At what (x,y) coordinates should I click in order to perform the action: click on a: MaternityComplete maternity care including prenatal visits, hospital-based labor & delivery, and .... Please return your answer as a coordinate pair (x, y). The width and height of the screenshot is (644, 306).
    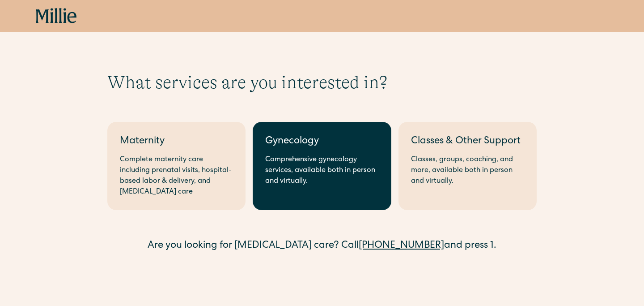
    Looking at the image, I should click on (176, 166).